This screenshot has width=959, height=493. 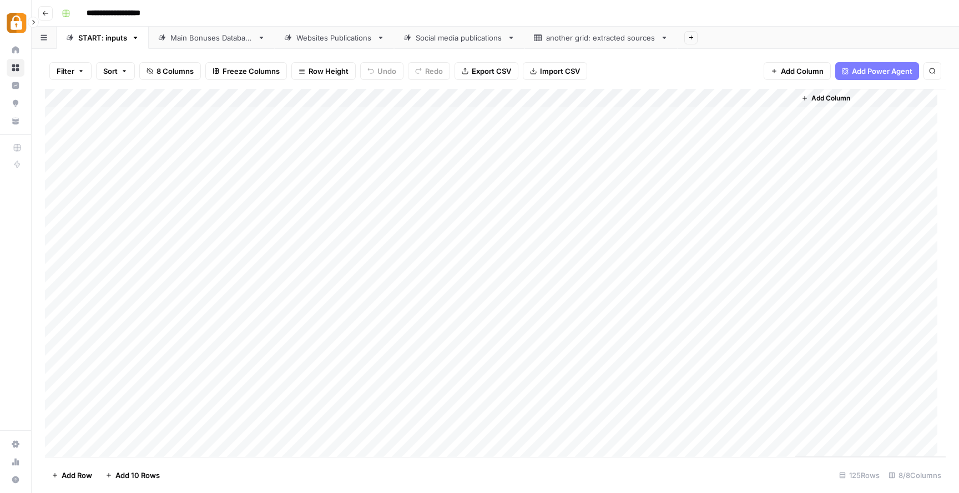 What do you see at coordinates (329, 71) in the screenshot?
I see `span: Row Height` at bounding box center [329, 71].